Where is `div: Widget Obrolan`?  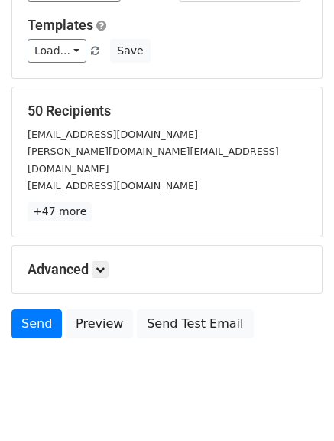
div: Widget Obrolan is located at coordinates (296, 404).